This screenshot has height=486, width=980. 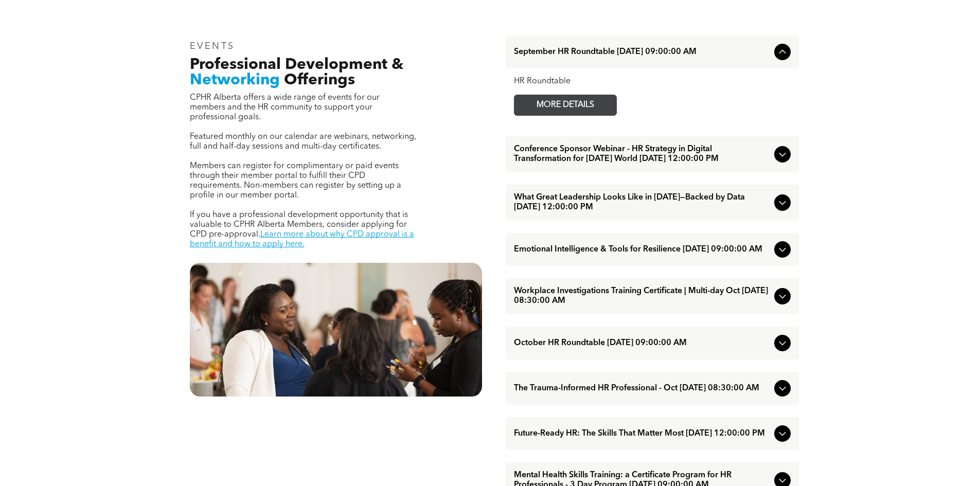 I want to click on div: HR Roundtable, so click(x=652, y=81).